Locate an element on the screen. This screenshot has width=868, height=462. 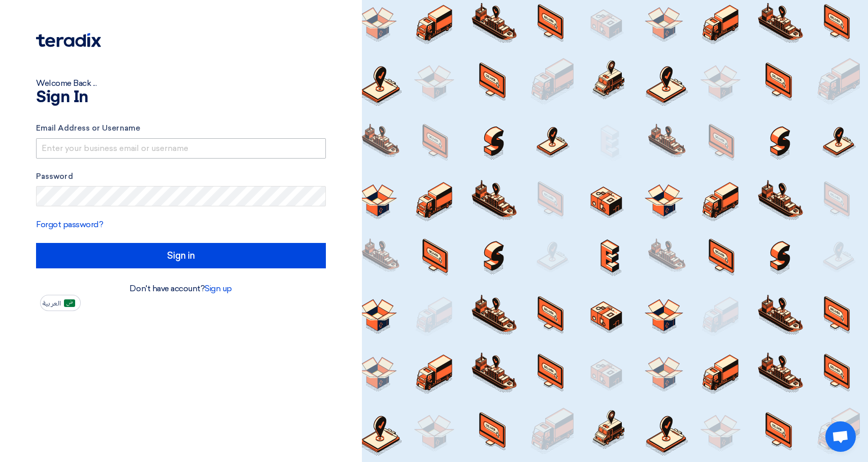
h1: Sign In is located at coordinates (181, 98).